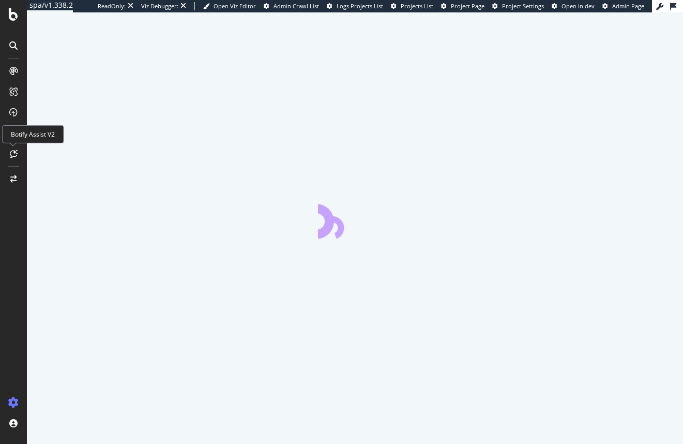 Image resolution: width=683 pixels, height=444 pixels. What do you see at coordinates (291, 6) in the screenshot?
I see `a: Admin Crawl List` at bounding box center [291, 6].